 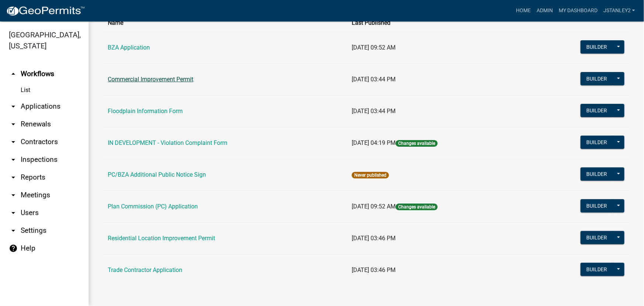 I want to click on th: Last Published, so click(x=437, y=23).